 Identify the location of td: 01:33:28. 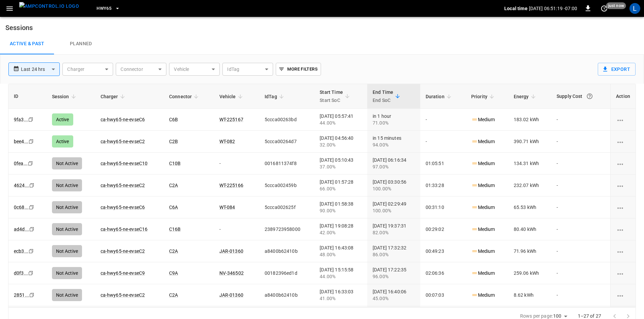
(443, 185).